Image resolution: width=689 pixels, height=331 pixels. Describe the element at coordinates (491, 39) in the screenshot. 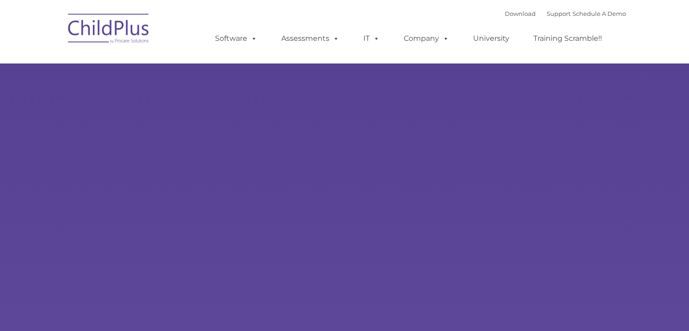

I see `a: University` at that location.